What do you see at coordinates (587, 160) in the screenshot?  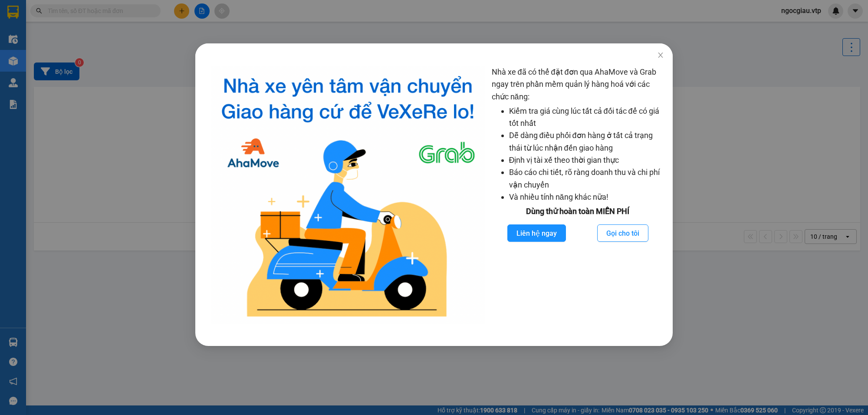 I see `li: Định vị tài xế theo thời gian thực` at bounding box center [587, 160].